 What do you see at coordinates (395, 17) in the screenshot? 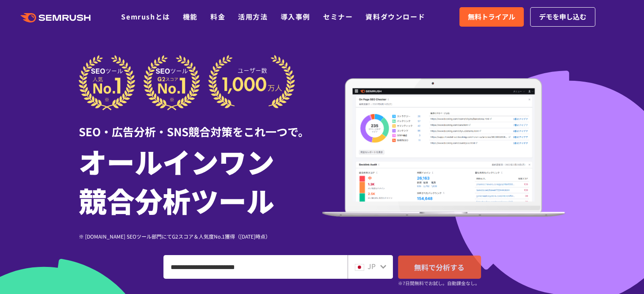
I see `a: 資料ダウンロード` at bounding box center [395, 17].